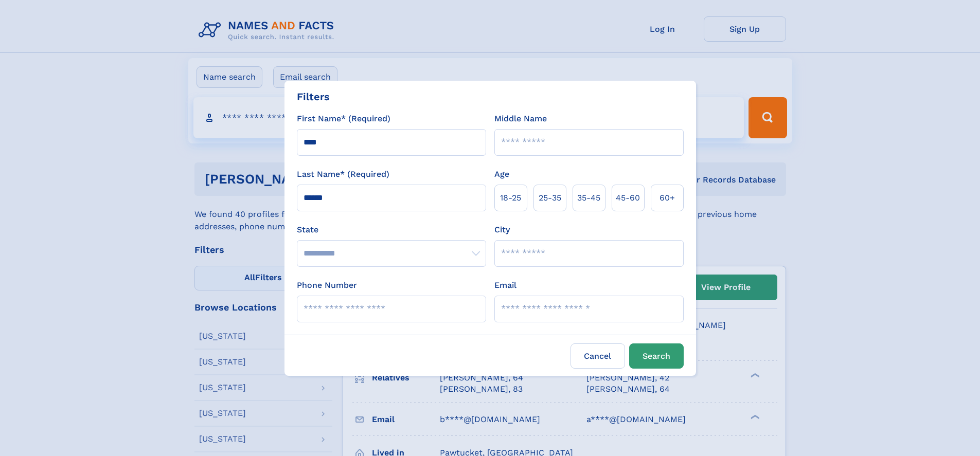 The width and height of the screenshot is (980, 456). I want to click on button: Search, so click(656, 356).